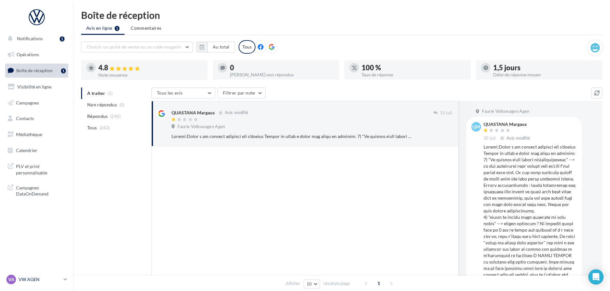  Describe the element at coordinates (37, 169) in the screenshot. I see `a: PLV et print personnalisable` at that location.